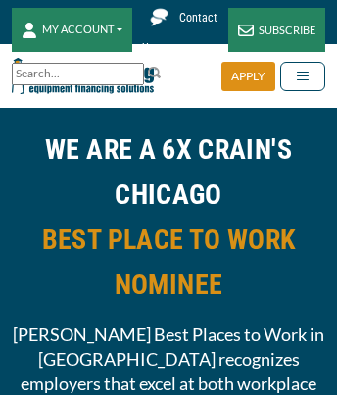 This screenshot has width=337, height=395. Describe the element at coordinates (169, 263) in the screenshot. I see `span: BEST PLACE TO WORK NOMINEE` at that location.